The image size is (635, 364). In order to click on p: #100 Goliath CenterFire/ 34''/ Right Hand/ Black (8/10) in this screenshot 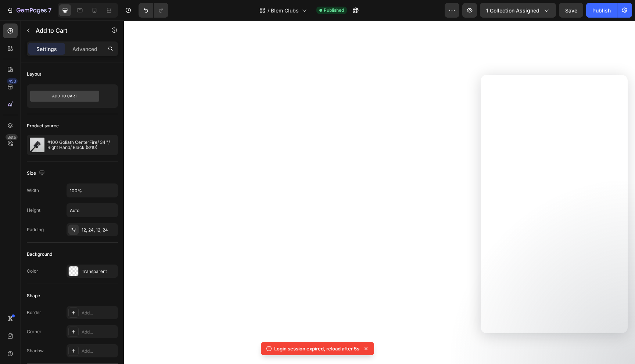, I will do `click(81, 145)`.